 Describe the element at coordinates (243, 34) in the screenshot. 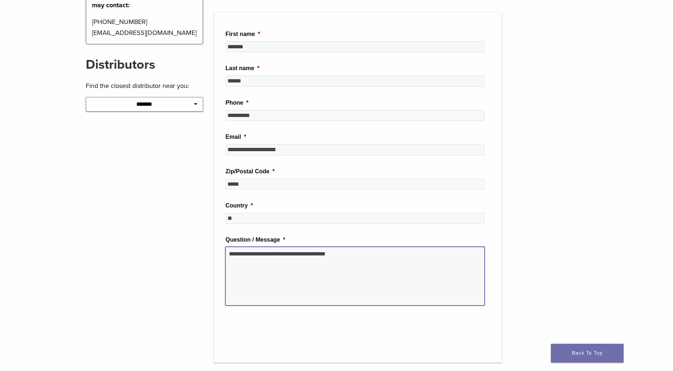

I see `label: First name` at that location.